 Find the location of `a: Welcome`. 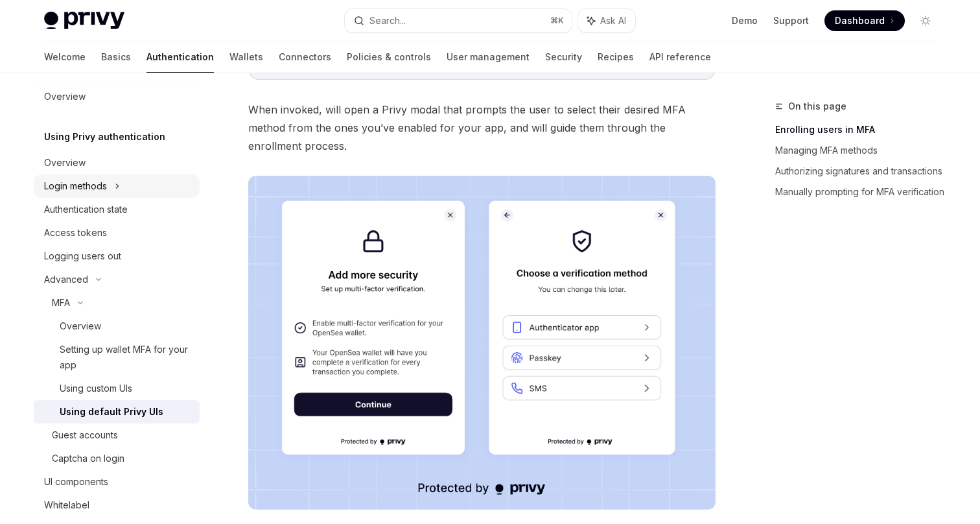

a: Welcome is located at coordinates (64, 57).